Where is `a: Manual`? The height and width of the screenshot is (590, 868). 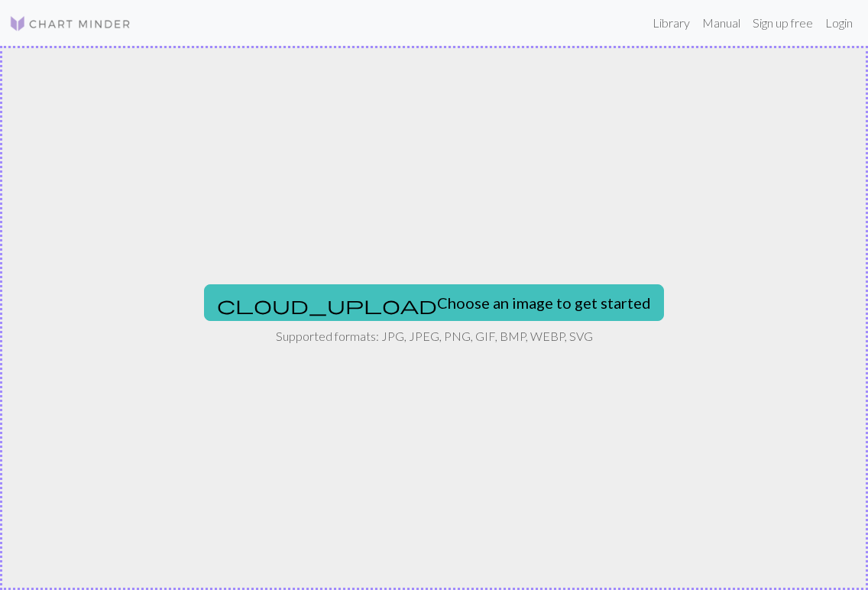 a: Manual is located at coordinates (721, 23).